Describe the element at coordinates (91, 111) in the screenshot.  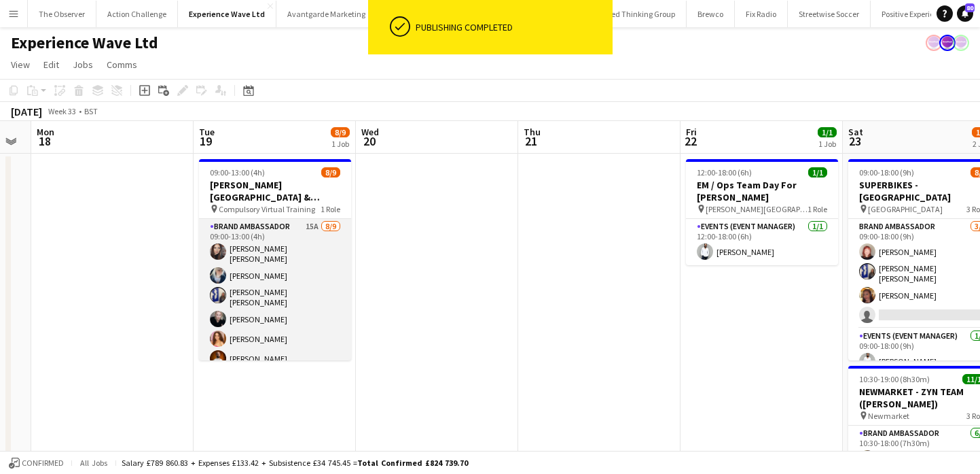
I see `div: BST` at that location.